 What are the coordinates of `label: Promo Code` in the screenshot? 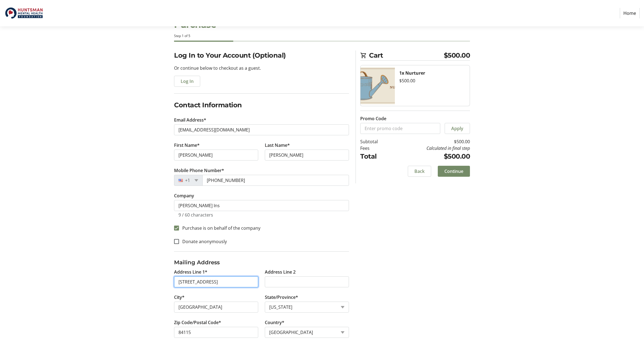 It's located at (373, 119).